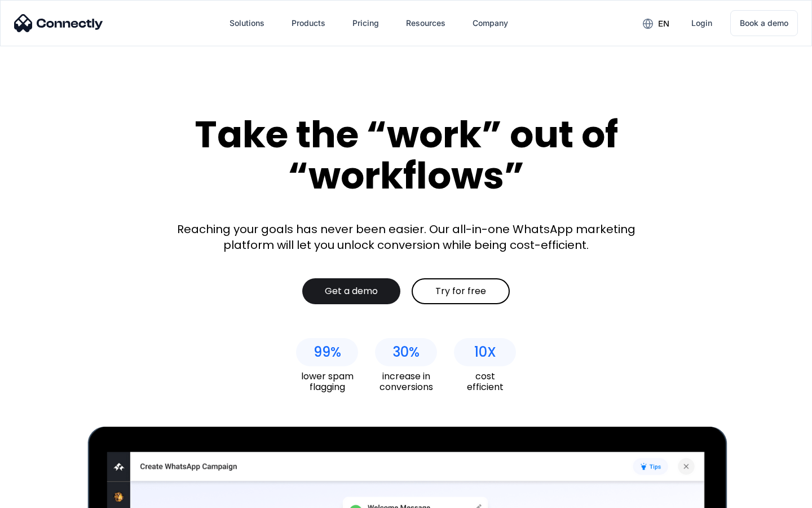  I want to click on div: 30%, so click(406, 352).